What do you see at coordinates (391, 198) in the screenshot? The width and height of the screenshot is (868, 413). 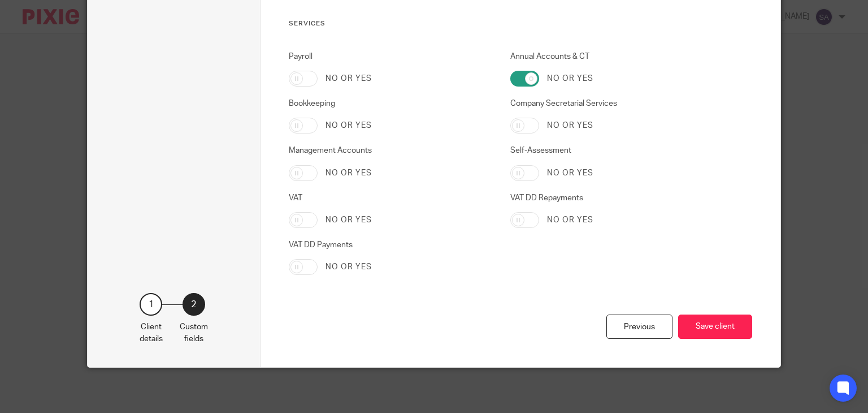 I see `label: VAT` at bounding box center [391, 198].